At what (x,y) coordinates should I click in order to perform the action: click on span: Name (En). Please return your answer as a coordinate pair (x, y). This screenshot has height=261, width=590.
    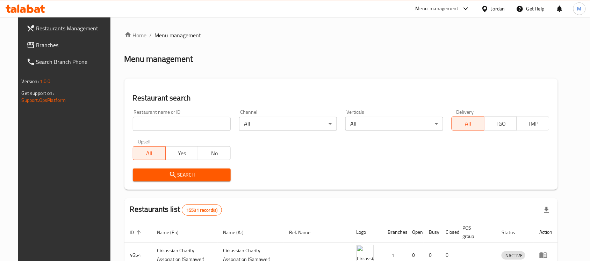
    Looking at the image, I should click on (173, 233).